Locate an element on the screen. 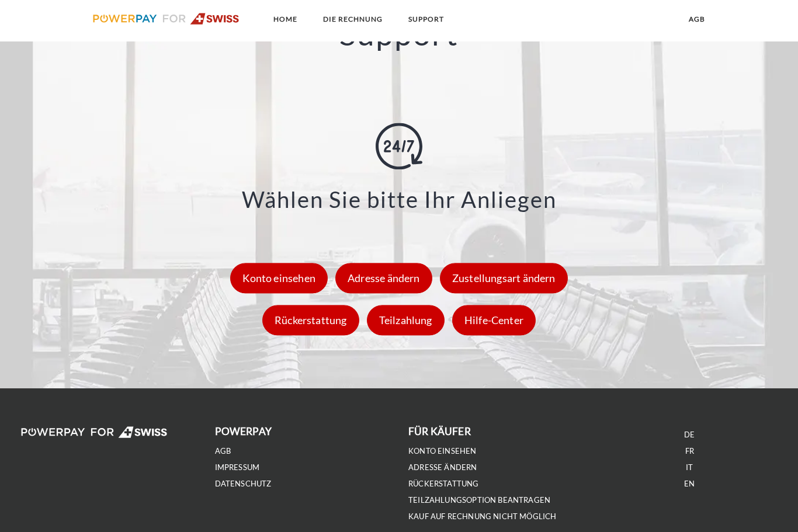 The width and height of the screenshot is (798, 532). a: Zustellungsart ändern is located at coordinates (503, 278).